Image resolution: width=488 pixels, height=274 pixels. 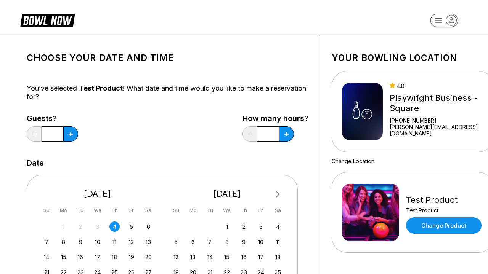 I want to click on div: Choose Wednesday, October 8th, 2025, so click(x=227, y=242).